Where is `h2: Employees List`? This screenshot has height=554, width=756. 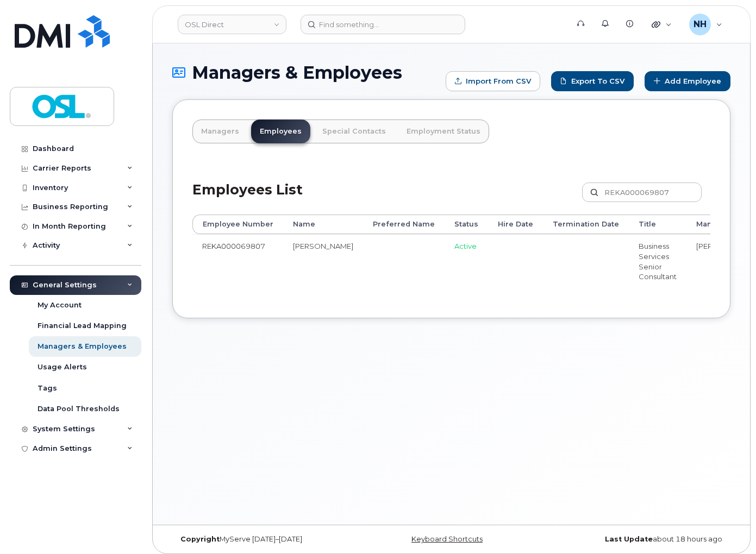 h2: Employees List is located at coordinates (247, 198).